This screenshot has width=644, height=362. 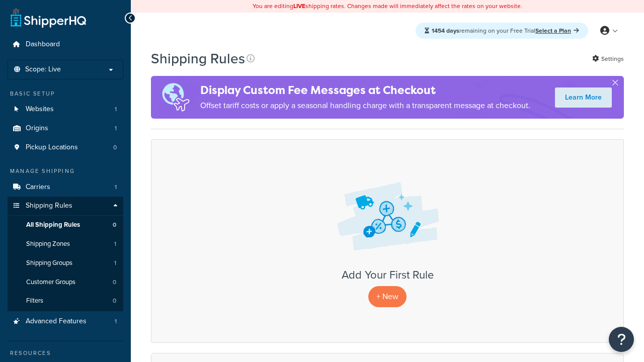 I want to click on a: All Shipping Rules 0, so click(x=65, y=224).